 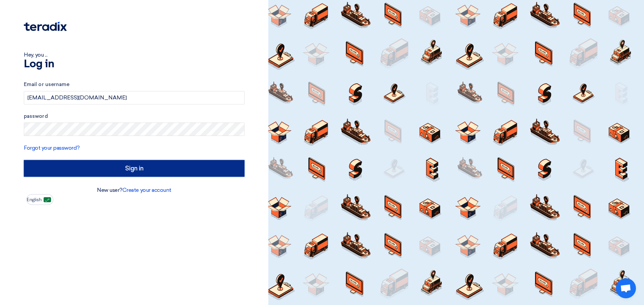 I want to click on input: Enter your business email or username, so click(x=134, y=98).